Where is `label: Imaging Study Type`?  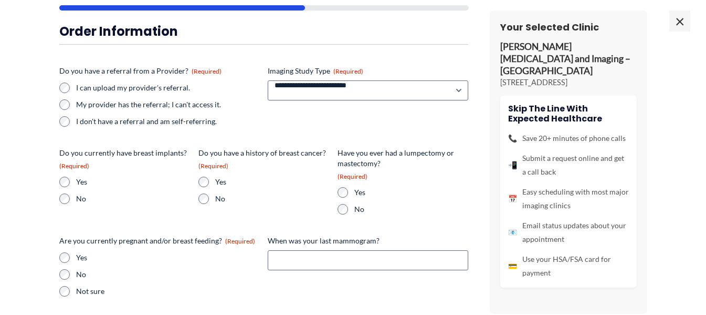 label: Imaging Study Type is located at coordinates (368, 71).